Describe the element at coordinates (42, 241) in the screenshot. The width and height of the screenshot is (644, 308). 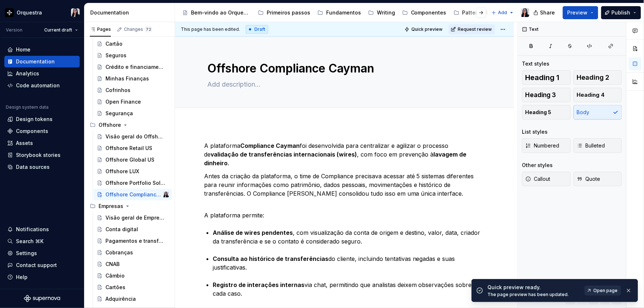
I see `button: Search ⌘K` at that location.